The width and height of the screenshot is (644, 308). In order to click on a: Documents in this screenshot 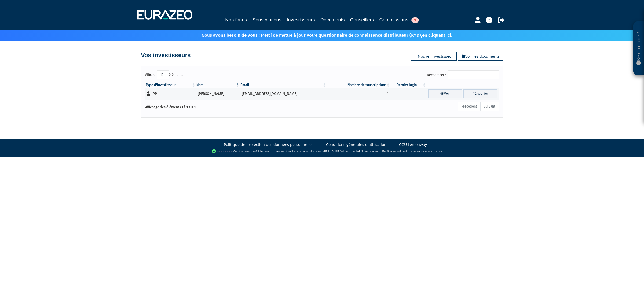, I will do `click(333, 20)`.